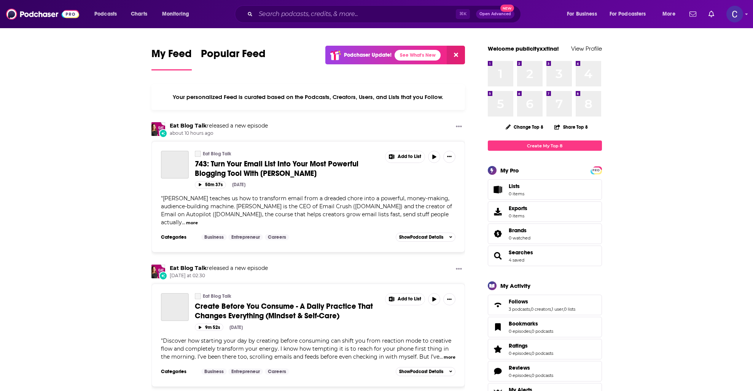 Image resolution: width=753 pixels, height=391 pixels. Describe the element at coordinates (175, 14) in the screenshot. I see `span: Monitoring` at that location.